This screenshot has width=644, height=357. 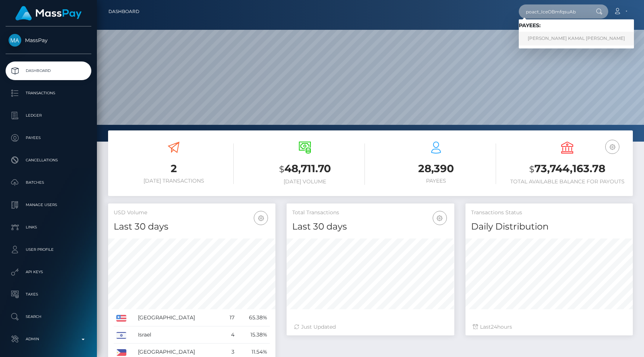 What do you see at coordinates (48, 227) in the screenshot?
I see `p: Links` at bounding box center [48, 227].